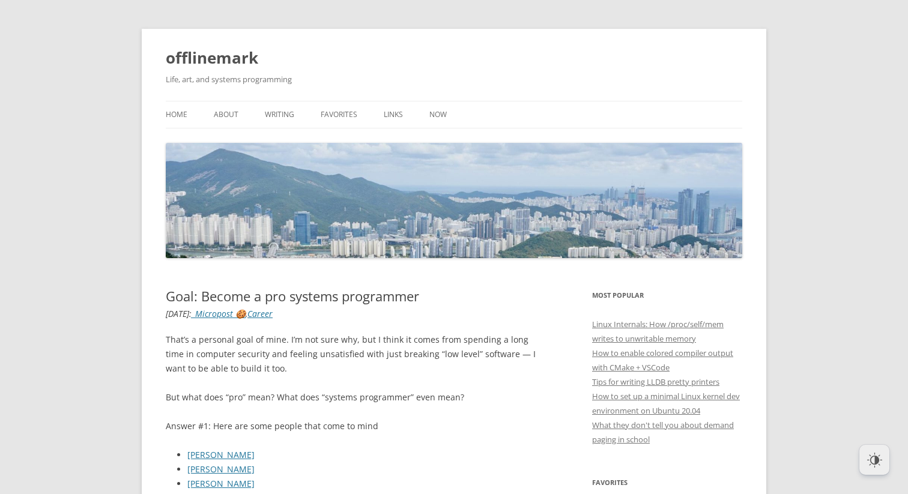 This screenshot has height=494, width=908. I want to click on a: Writing, so click(279, 115).